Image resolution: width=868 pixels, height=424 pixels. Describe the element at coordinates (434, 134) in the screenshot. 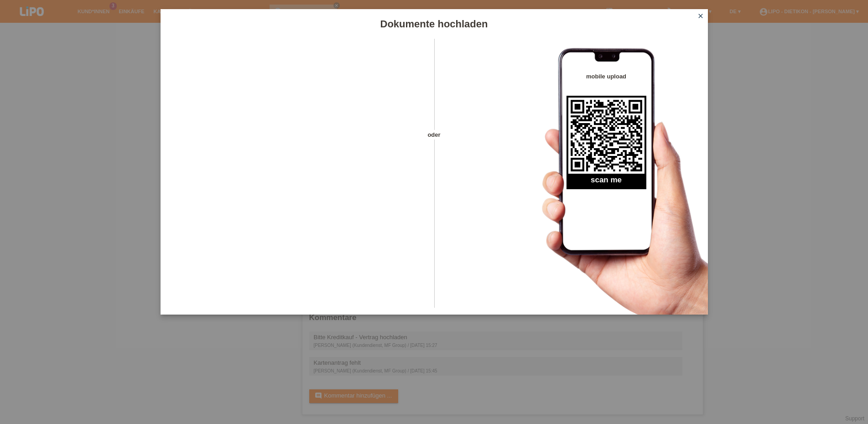

I see `span: oder` at that location.